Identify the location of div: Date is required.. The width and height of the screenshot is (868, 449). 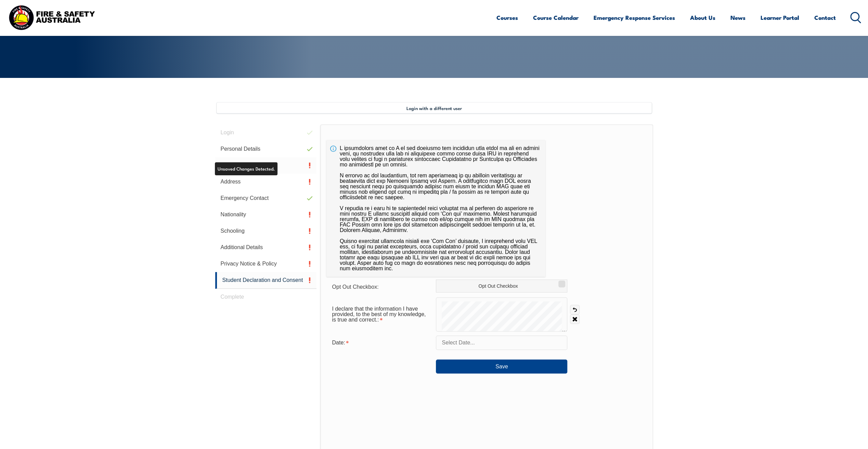
(381, 343).